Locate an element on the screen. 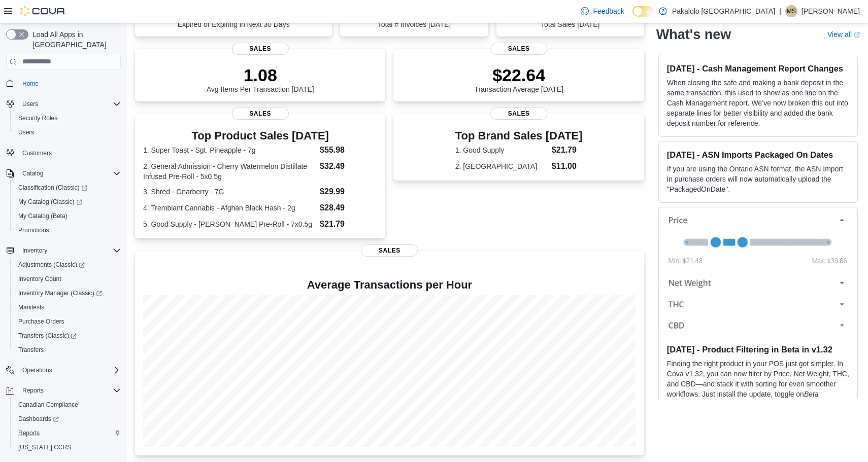 The width and height of the screenshot is (868, 462). button: Home is located at coordinates (63, 83).